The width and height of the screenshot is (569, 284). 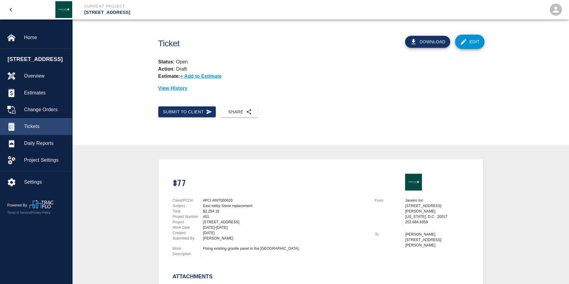 What do you see at coordinates (285, 217) in the screenshot?
I see `div: #01` at bounding box center [285, 217].